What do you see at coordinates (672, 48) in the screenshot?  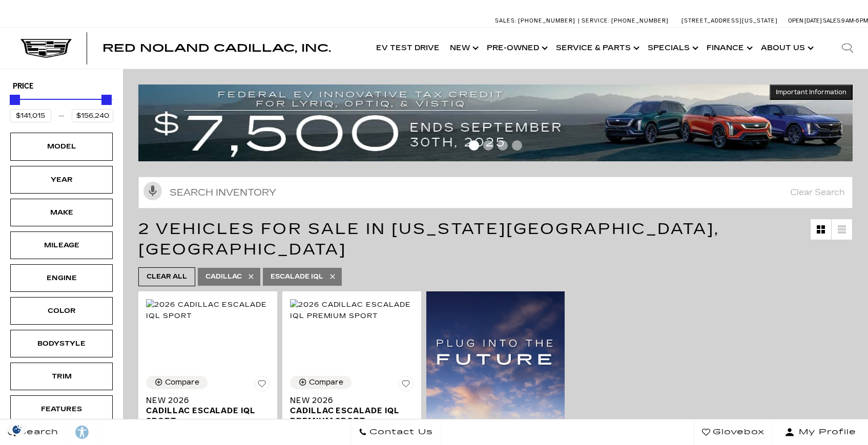 I see `a: Specials` at bounding box center [672, 48].